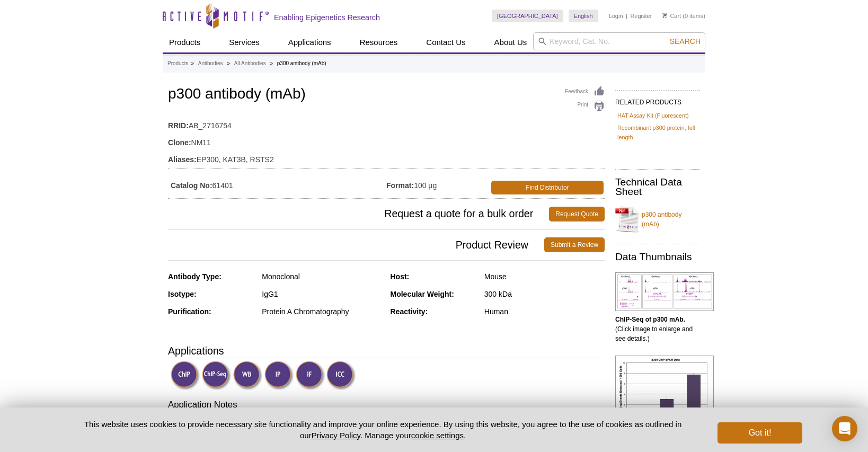  I want to click on strong: Aliases:, so click(183, 159).